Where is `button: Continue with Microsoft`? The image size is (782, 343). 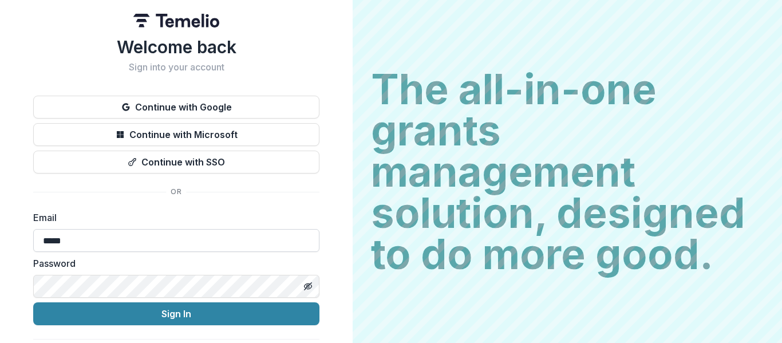 button: Continue with Microsoft is located at coordinates (176, 135).